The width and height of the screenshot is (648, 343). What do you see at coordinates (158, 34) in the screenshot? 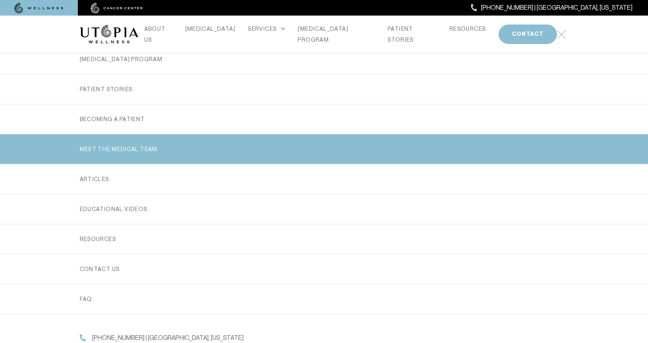
I see `a: ABOUT US` at bounding box center [158, 34].